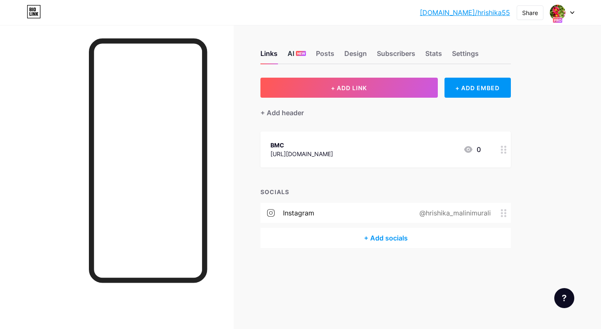  Describe the element at coordinates (386, 238) in the screenshot. I see `div: + Add socials` at that location.